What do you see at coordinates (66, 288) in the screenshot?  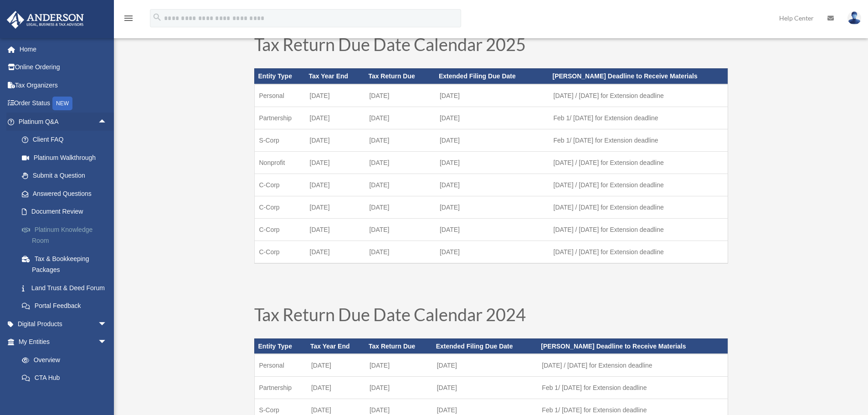 I see `a: Land Trust & Deed Forum` at bounding box center [66, 288].